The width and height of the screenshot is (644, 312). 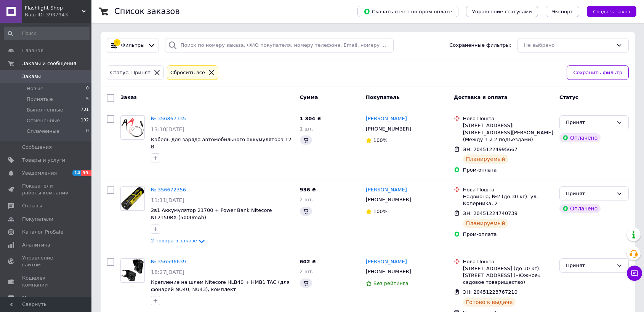 What do you see at coordinates (85, 121) in the screenshot?
I see `span: 192` at bounding box center [85, 121].